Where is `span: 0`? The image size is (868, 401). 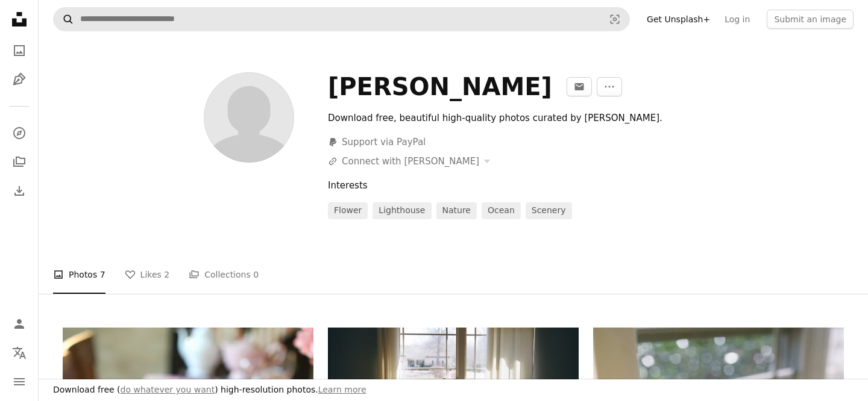
span: 0 is located at coordinates (255, 274).